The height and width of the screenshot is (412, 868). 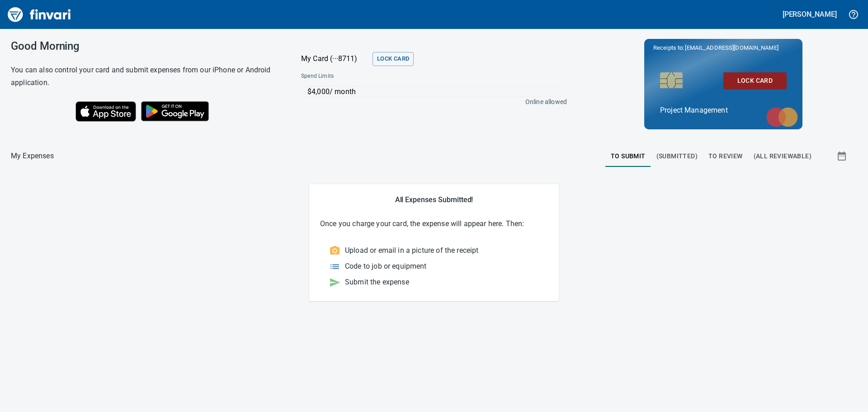 I want to click on h3: Good Morning, so click(x=145, y=46).